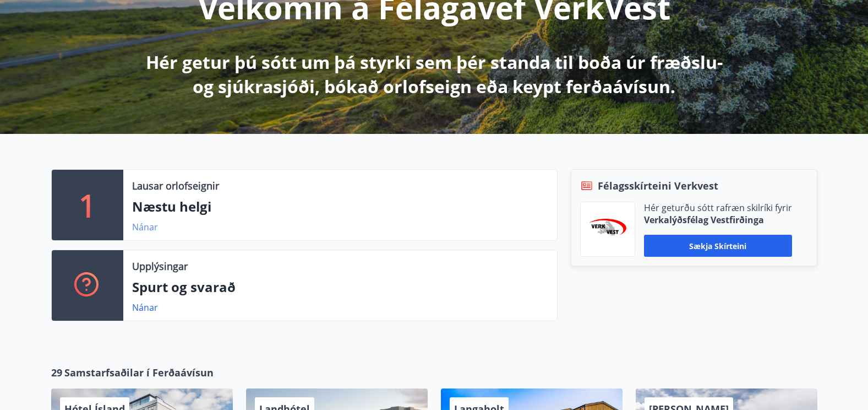  Describe the element at coordinates (139, 372) in the screenshot. I see `span: Samstarfsaðilar í Ferðaávísun` at that location.